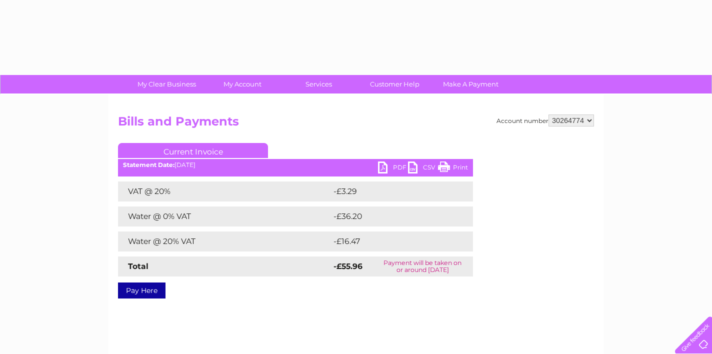 The height and width of the screenshot is (354, 712). I want to click on div: Account number, so click(545, 120).